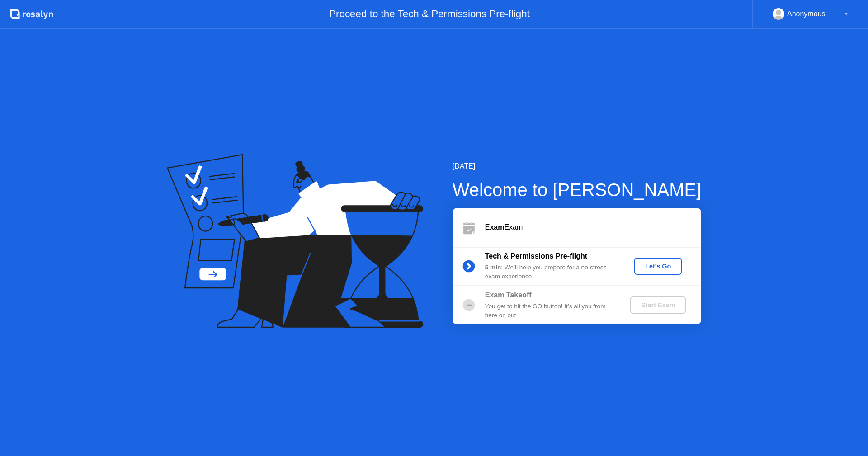 The image size is (868, 456). Describe the element at coordinates (493, 267) in the screenshot. I see `b: 5 min` at that location.